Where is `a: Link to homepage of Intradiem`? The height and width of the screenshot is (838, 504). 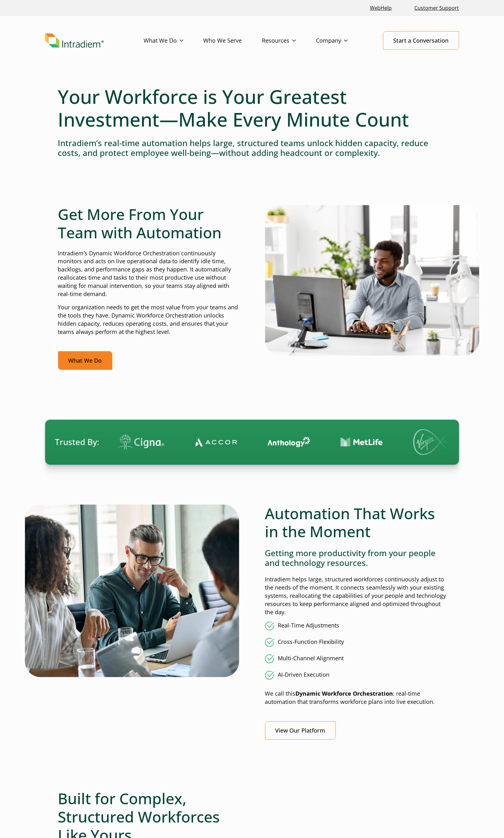 a: Link to homepage of Intradiem is located at coordinates (94, 41).